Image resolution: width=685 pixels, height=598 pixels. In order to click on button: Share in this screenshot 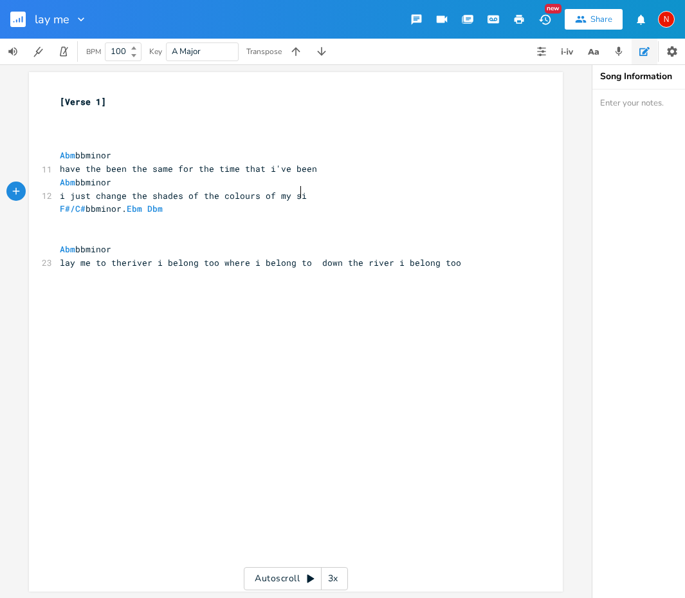, I will do `click(594, 19)`.